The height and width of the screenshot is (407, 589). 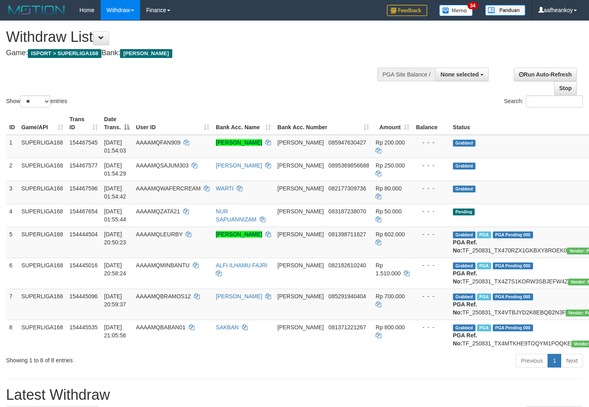 I want to click on td: 4, so click(x=12, y=215).